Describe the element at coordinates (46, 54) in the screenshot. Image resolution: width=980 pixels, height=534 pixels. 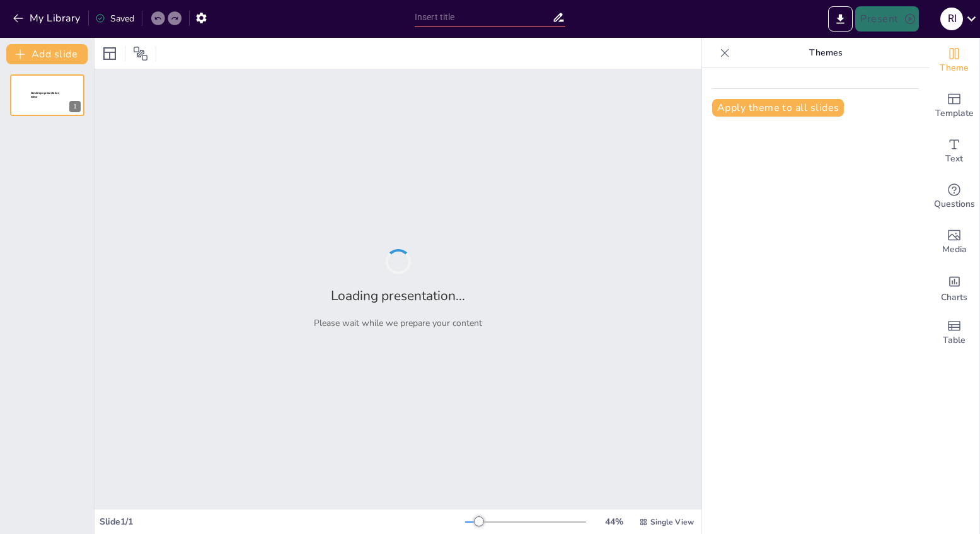
I see `button: Add slide` at that location.